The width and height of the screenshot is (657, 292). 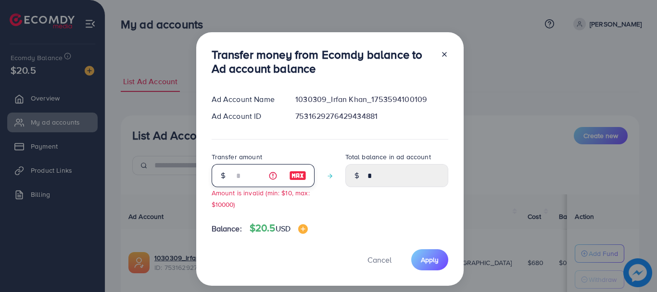 What do you see at coordinates (388, 157) in the screenshot?
I see `label: Total balance in ad account` at bounding box center [388, 157].